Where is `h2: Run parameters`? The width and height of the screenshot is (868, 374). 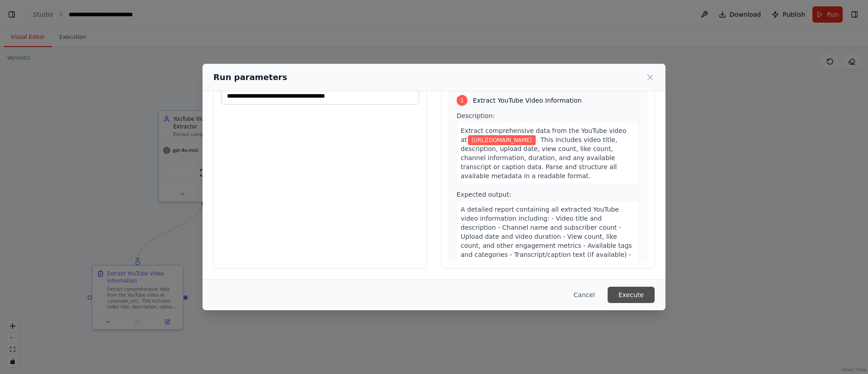
h2: Run parameters is located at coordinates (250, 77).